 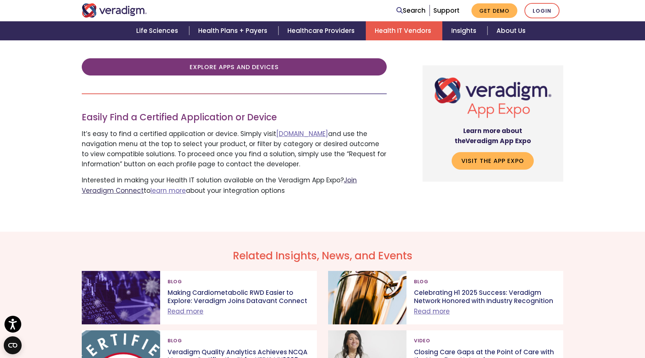 What do you see at coordinates (493, 161) in the screenshot?
I see `a: Visit the App Expo` at bounding box center [493, 161].